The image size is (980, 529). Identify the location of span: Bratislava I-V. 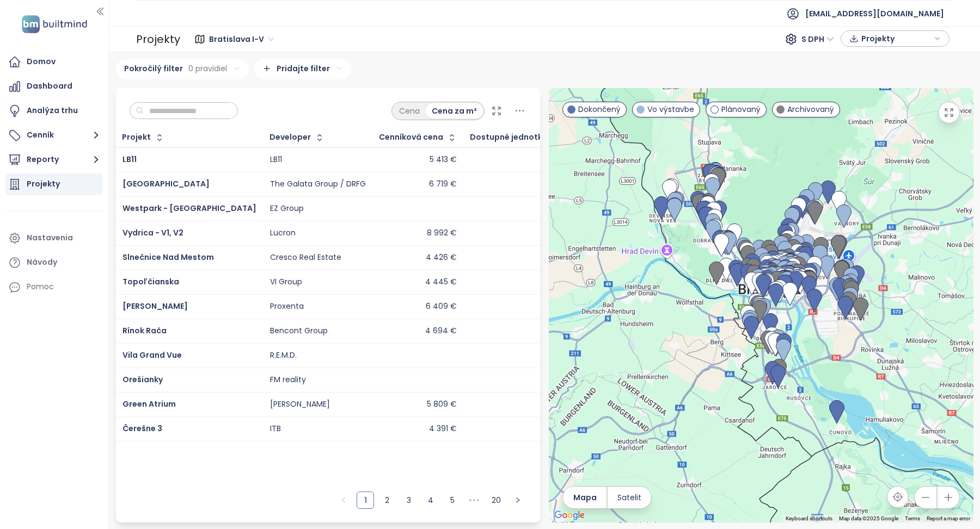
(241, 39).